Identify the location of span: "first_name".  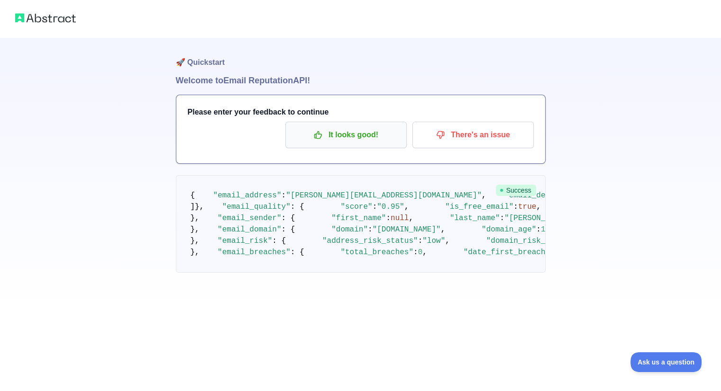
(358, 219).